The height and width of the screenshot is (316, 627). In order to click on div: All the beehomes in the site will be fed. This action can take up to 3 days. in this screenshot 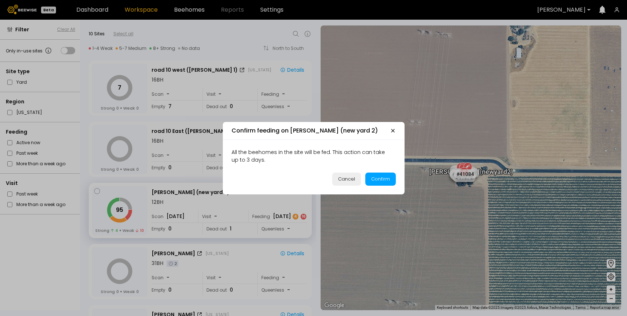, I will do `click(314, 156)`.